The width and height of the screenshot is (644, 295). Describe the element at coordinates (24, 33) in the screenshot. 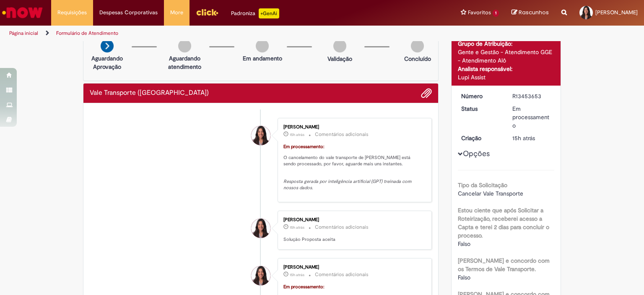

I see `a: Página inicial` at that location.